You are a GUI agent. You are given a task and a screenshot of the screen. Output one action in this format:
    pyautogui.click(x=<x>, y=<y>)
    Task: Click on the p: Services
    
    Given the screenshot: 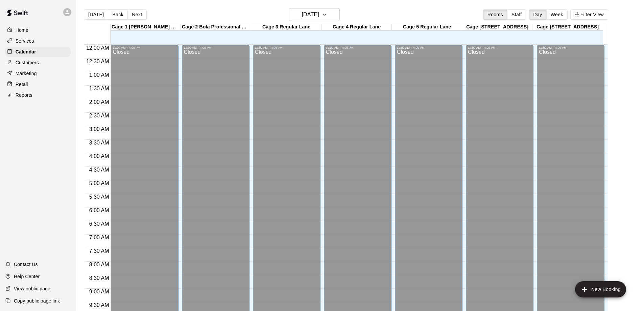 What is the action you would take?
    pyautogui.click(x=24, y=41)
    